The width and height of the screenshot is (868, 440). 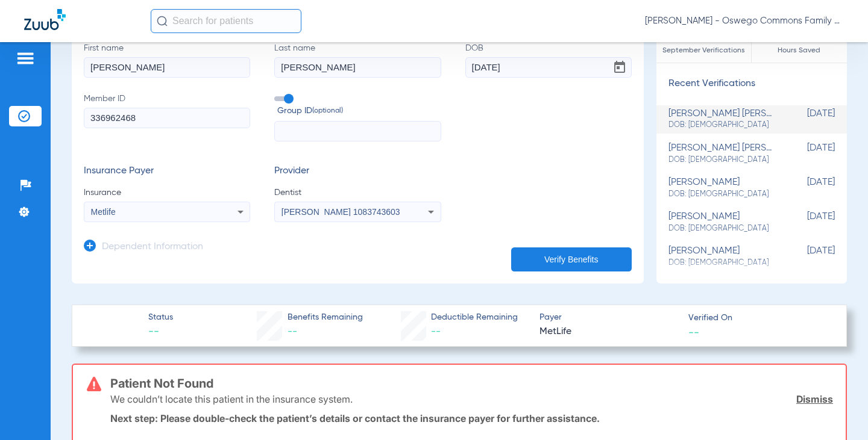 I want to click on img: error-icon, so click(x=94, y=384).